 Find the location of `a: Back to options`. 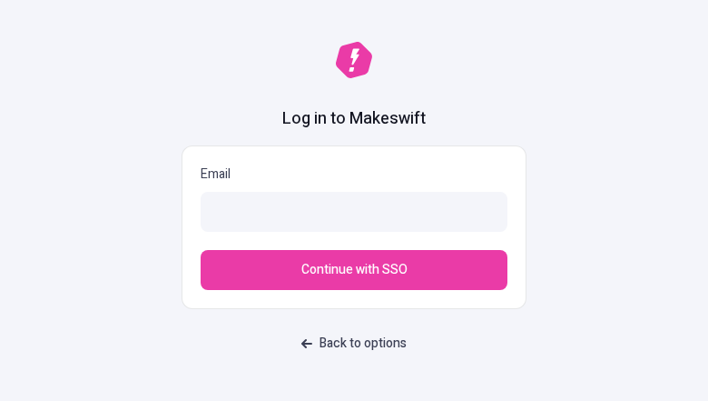

a: Back to options is located at coordinates (354, 343).